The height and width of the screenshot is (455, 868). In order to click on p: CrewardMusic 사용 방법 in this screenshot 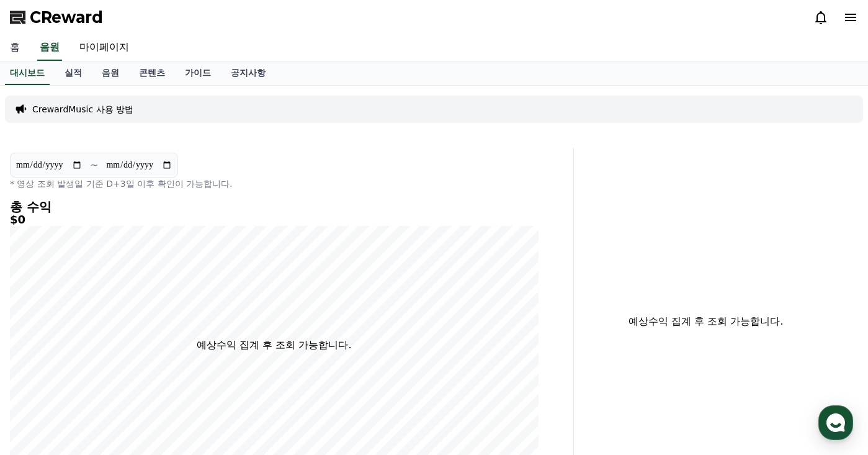, I will do `click(83, 109)`.